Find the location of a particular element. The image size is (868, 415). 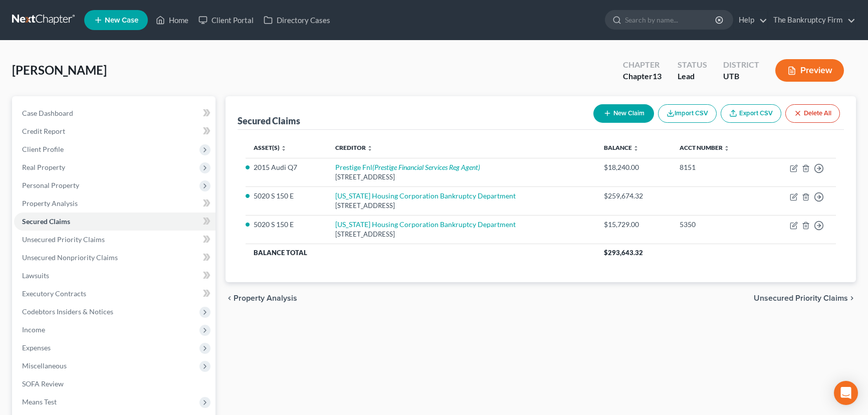

a: SOFA Review is located at coordinates (114, 383).